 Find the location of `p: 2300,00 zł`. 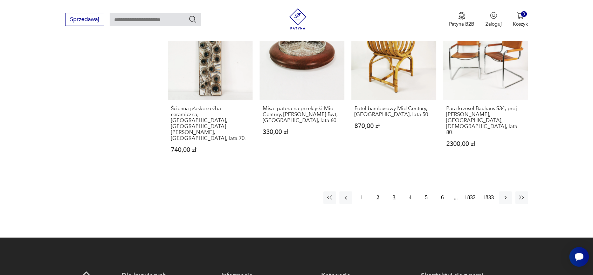

p: 2300,00 zł is located at coordinates (486, 144).